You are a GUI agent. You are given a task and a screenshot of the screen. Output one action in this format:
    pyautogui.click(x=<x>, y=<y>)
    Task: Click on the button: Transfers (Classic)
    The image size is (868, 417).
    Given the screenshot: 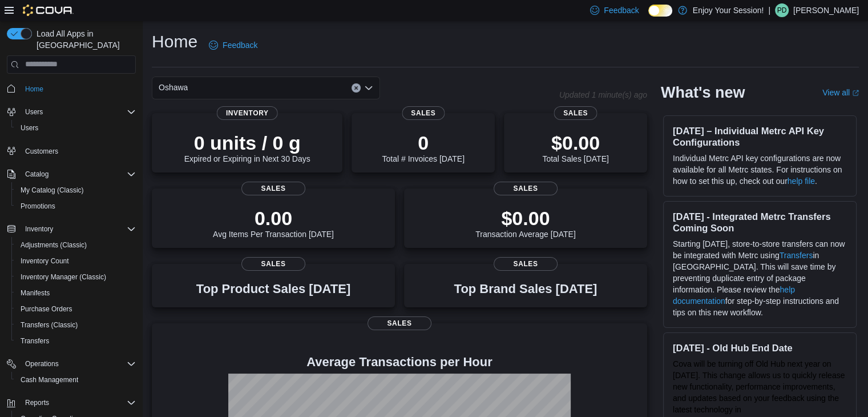 What is the action you would take?
    pyautogui.click(x=76, y=325)
    